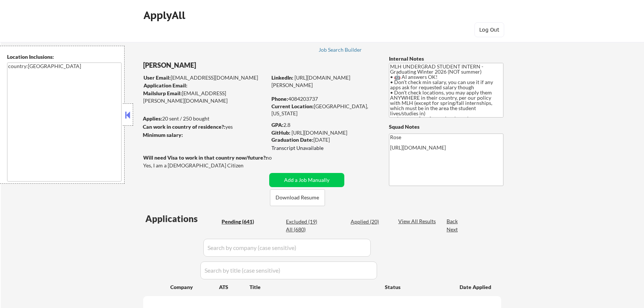  What do you see at coordinates (279, 98) in the screenshot?
I see `strong: Phone:` at bounding box center [279, 98].